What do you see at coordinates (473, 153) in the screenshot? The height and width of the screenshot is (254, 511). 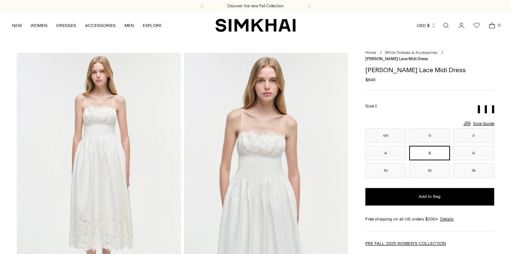 I see `button: 8` at bounding box center [473, 153].